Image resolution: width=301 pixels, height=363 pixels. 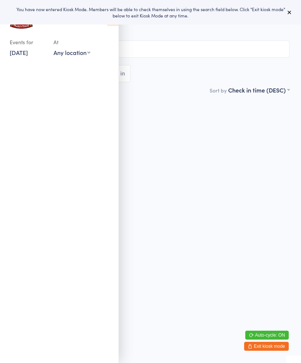 I want to click on button: Auto-cycle: ON, so click(x=266, y=335).